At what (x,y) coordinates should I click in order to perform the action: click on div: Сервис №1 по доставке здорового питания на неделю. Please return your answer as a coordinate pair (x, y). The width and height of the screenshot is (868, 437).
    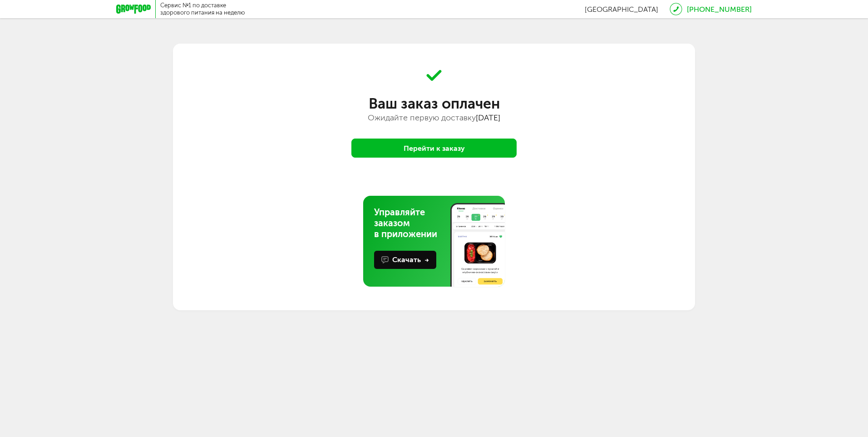
    Looking at the image, I should click on (203, 9).